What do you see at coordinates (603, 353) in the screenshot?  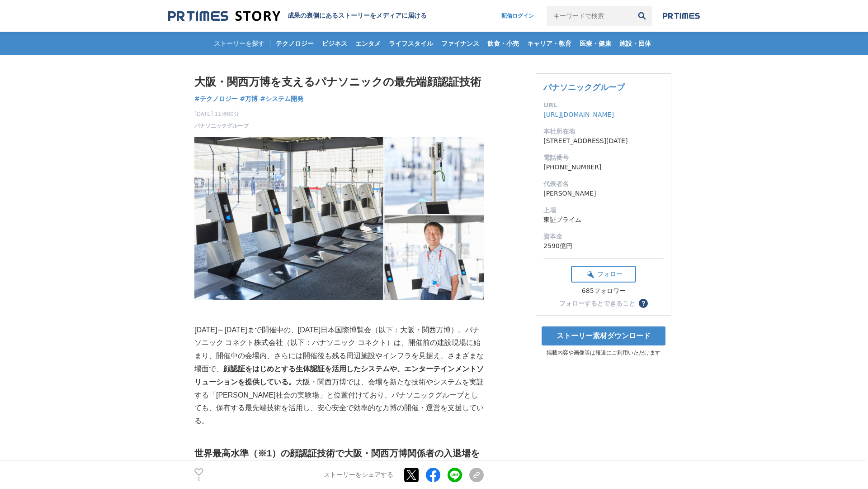 I see `p: 掲載内容や画像等は報道にご利用いただけます` at bounding box center [603, 353].